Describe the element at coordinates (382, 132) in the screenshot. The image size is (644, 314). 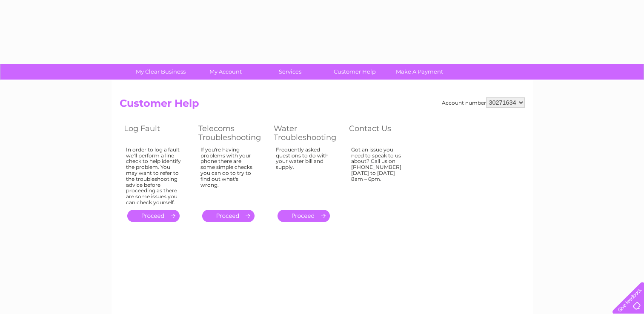
I see `th: Contact Us` at that location.